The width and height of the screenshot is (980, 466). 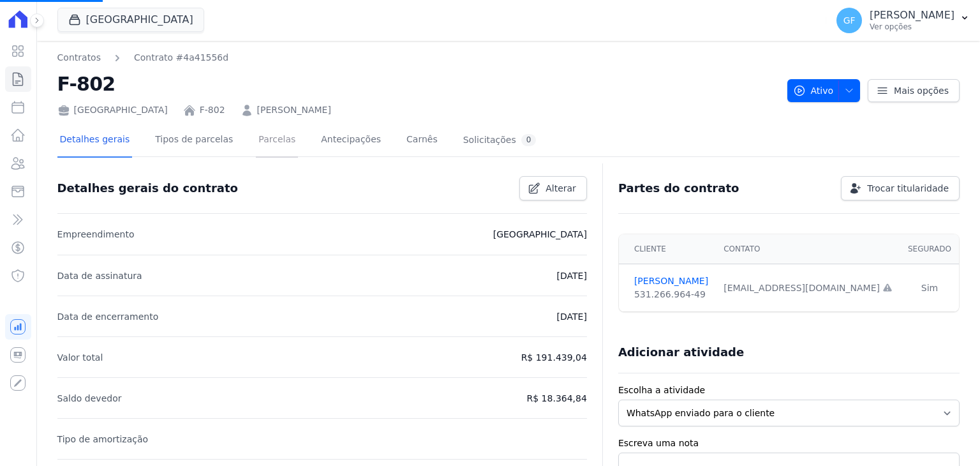 I want to click on div: 531.266.964-49, so click(x=671, y=294).